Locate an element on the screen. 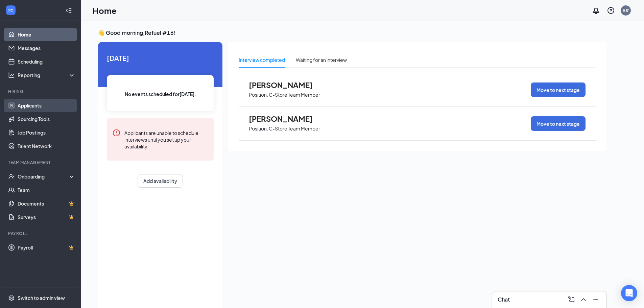  svg: ComposeMessage is located at coordinates (571, 299).